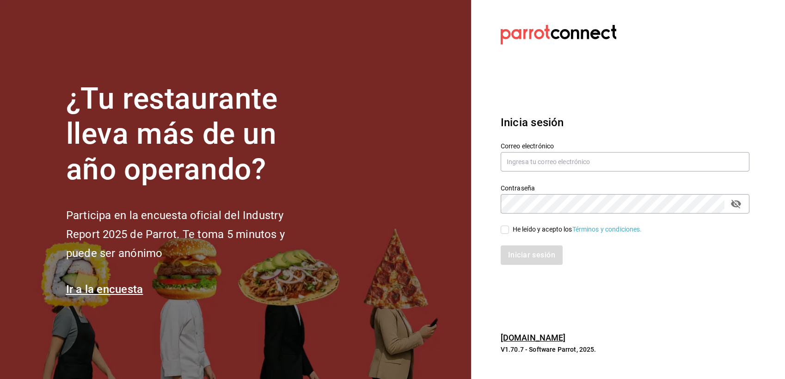  What do you see at coordinates (191, 234) in the screenshot?
I see `h2: Participa en la encuesta oficial del Industry Report 2025 de Parrot. Te toma 5 minutos y puede se...` at bounding box center [191, 234].